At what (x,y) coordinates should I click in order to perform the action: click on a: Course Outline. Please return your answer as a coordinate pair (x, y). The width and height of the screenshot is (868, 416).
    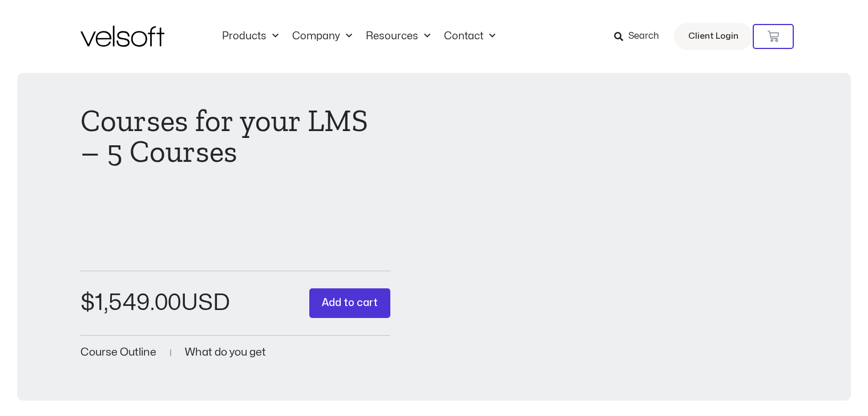
    Looking at the image, I should click on (118, 353).